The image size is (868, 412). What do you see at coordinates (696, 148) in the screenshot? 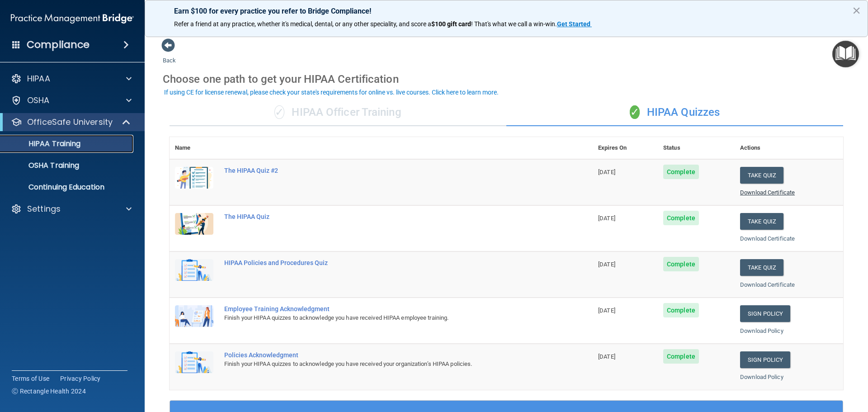
I see `th: Status` at bounding box center [696, 148].